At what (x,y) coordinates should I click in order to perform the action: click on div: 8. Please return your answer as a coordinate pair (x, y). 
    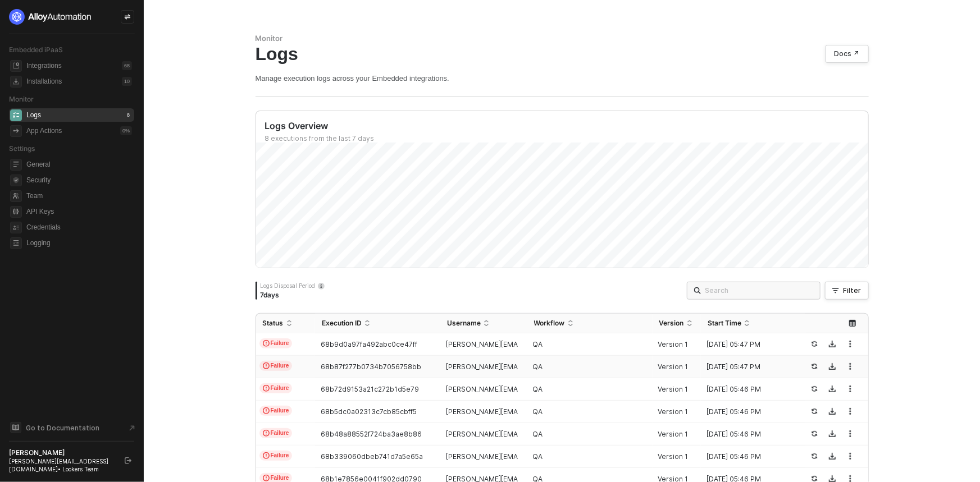
    Looking at the image, I should click on (128, 115).